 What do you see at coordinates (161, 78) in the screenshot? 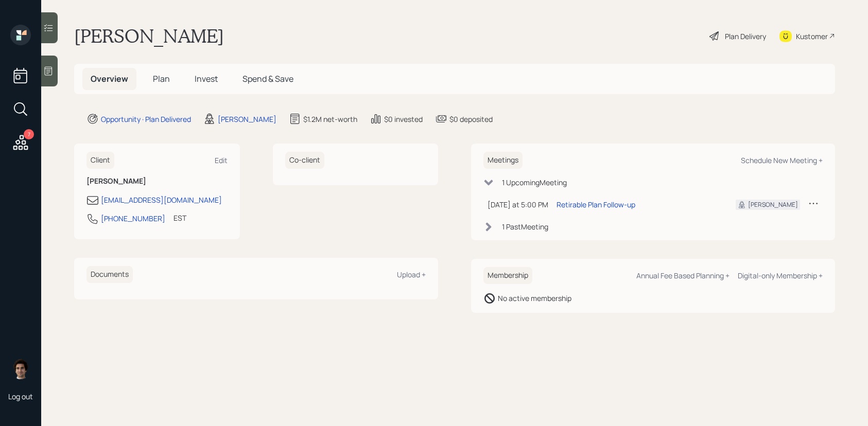
I see `span: Plan` at bounding box center [161, 78].